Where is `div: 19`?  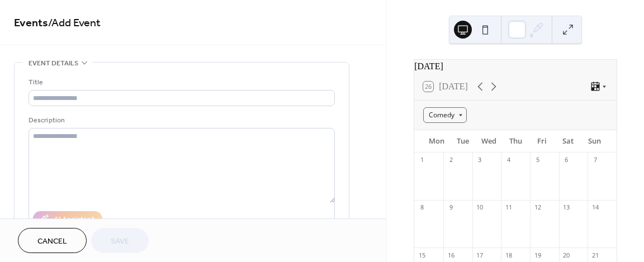 div: 19 is located at coordinates (538, 255).